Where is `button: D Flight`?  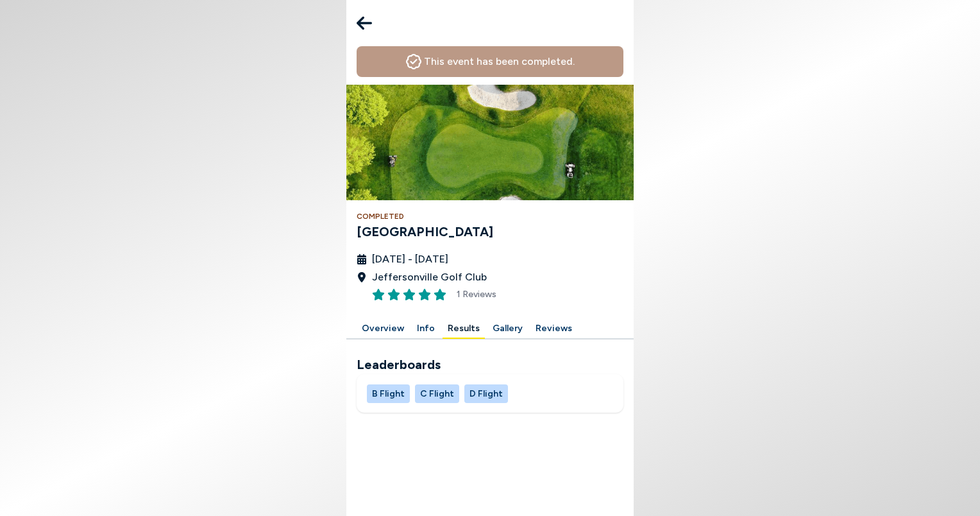
button: D Flight is located at coordinates (486, 393).